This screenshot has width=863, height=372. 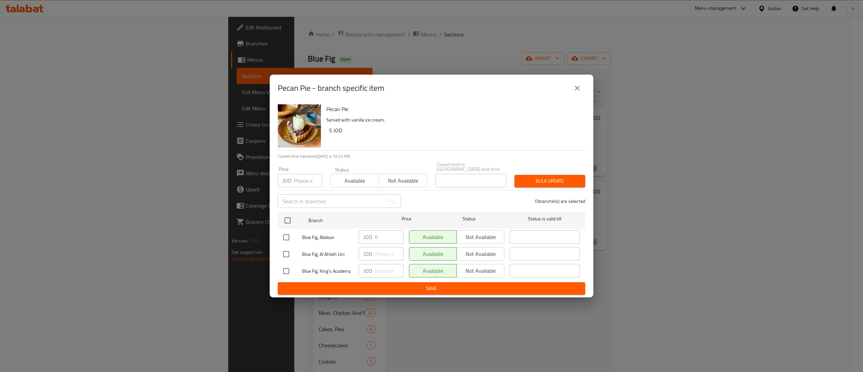 I want to click on input: Search in branches, so click(x=332, y=201).